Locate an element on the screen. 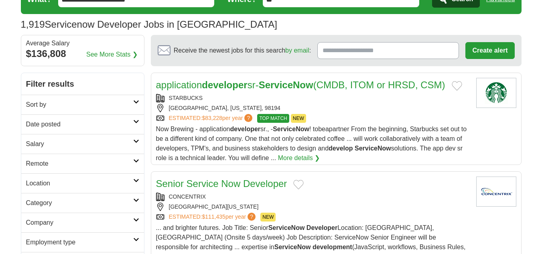  a: Employment type is located at coordinates (83, 242).